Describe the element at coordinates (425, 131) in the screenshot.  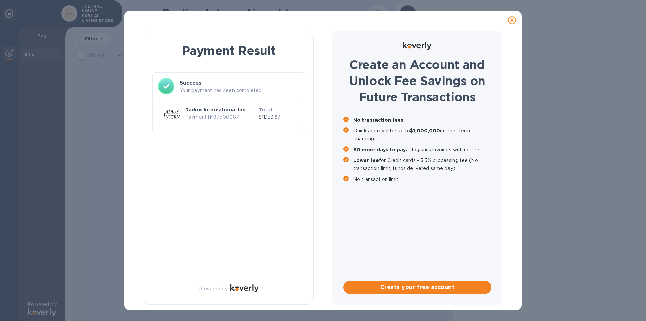
I see `b: $1,000,000` at that location.